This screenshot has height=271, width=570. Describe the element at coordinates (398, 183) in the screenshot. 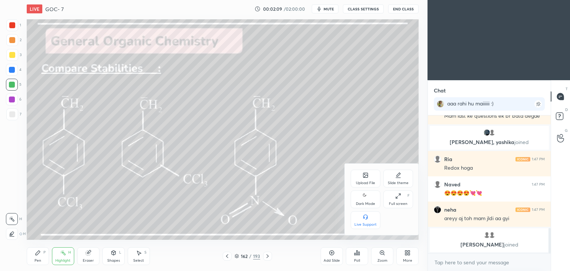

I see `div: Slide theme` at that location.